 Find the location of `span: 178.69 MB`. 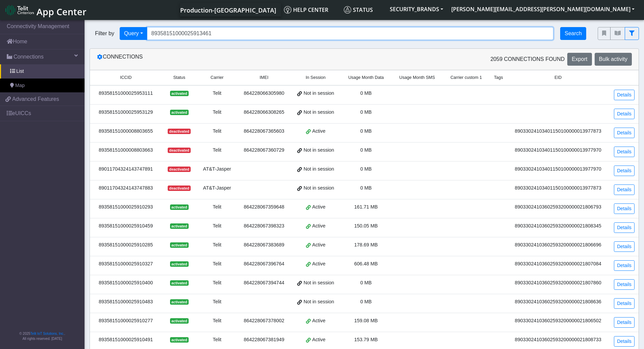

span: 178.69 MB is located at coordinates (366, 245).